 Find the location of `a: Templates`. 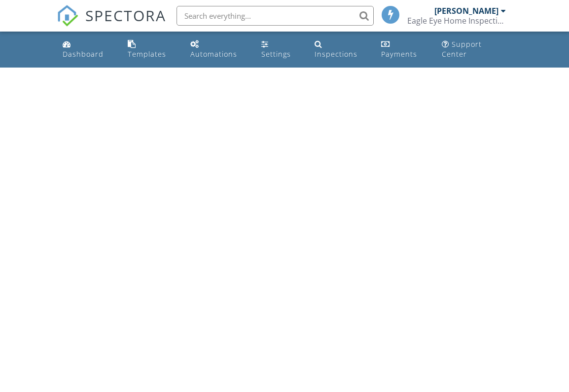

a: Templates is located at coordinates (151, 49).